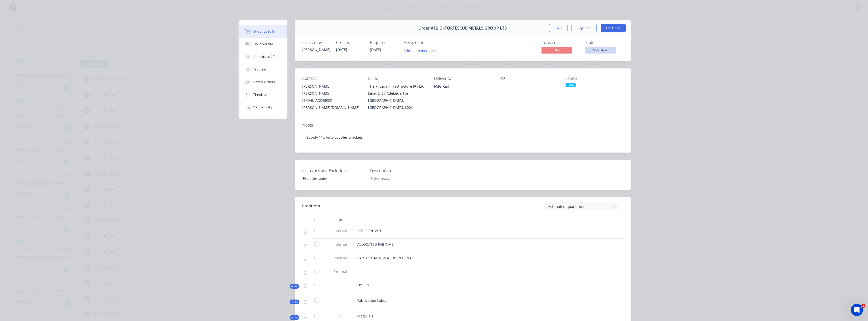  What do you see at coordinates (330, 178) in the screenshot?
I see `div: Excludes paint` at bounding box center [330, 178].